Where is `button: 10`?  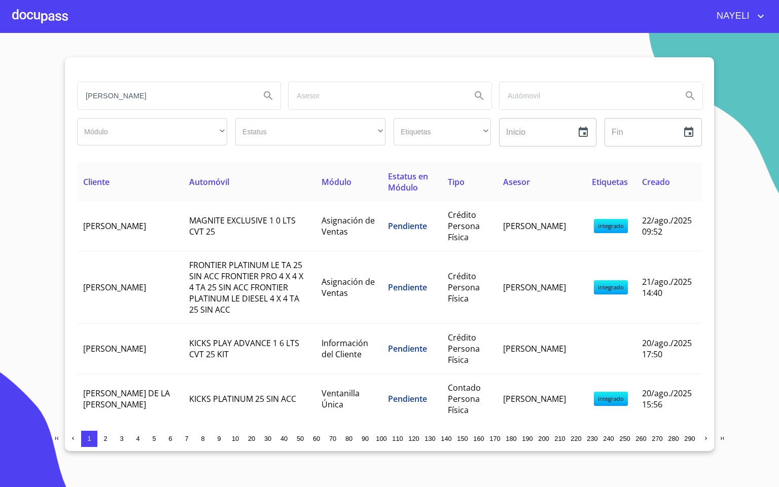
button: 10 is located at coordinates (235, 439).